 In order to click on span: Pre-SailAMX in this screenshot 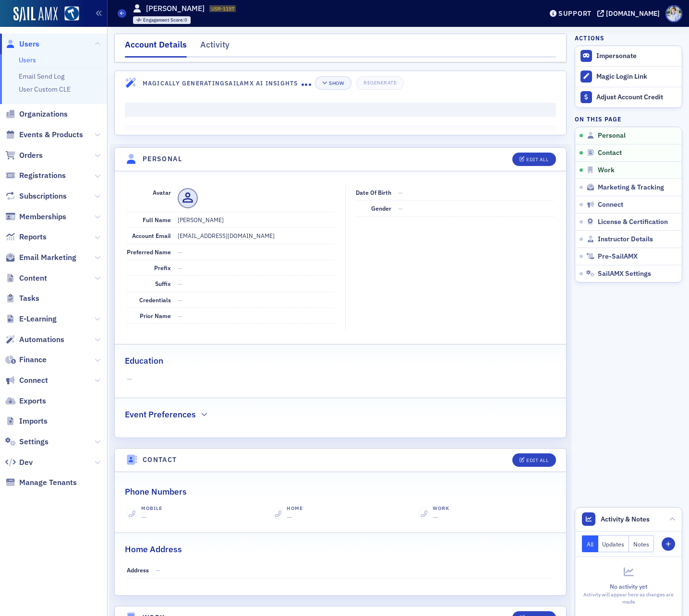, I will do `click(618, 257)`.